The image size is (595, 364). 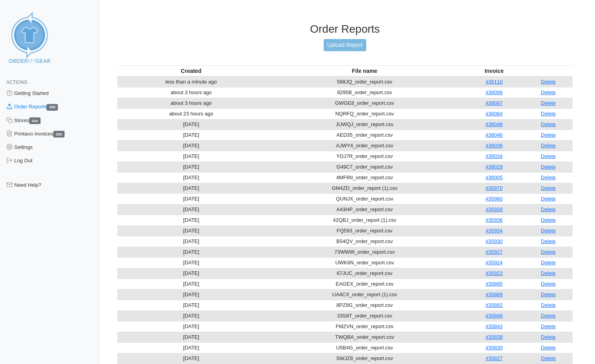 I want to click on a: #36029, so click(x=494, y=167).